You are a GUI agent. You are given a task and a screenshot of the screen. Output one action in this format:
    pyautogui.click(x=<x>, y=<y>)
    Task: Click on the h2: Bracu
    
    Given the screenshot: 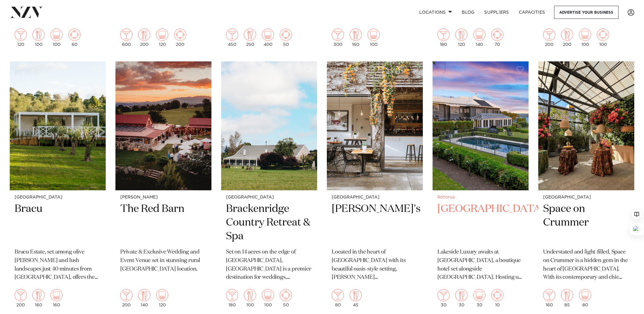 What is the action you would take?
    pyautogui.click(x=58, y=222)
    